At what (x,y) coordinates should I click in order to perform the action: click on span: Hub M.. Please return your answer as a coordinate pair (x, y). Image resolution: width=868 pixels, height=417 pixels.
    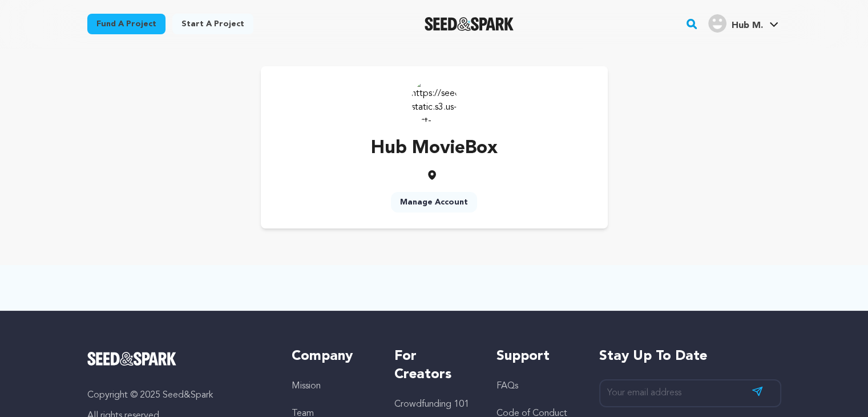
    Looking at the image, I should click on (747, 26).